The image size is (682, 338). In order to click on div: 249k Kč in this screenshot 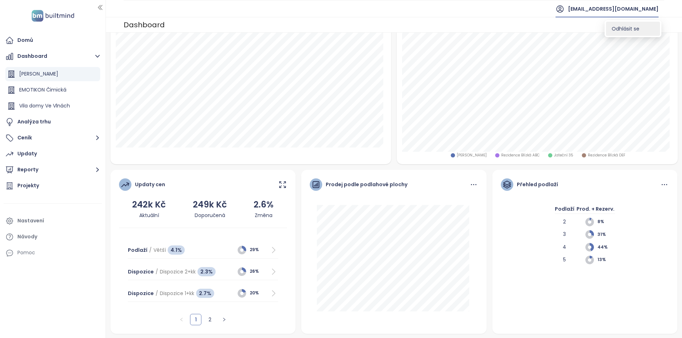, I will do `click(210, 205)`.